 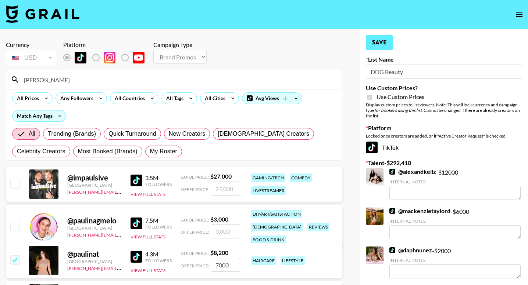 What do you see at coordinates (107, 58) in the screenshot?
I see `div: List locked to TikTok.` at bounding box center [107, 58].